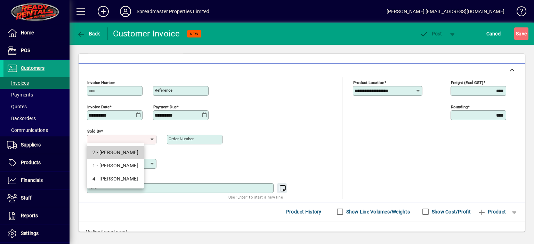  What do you see at coordinates (31, 163) in the screenshot?
I see `span: Products` at bounding box center [31, 163].